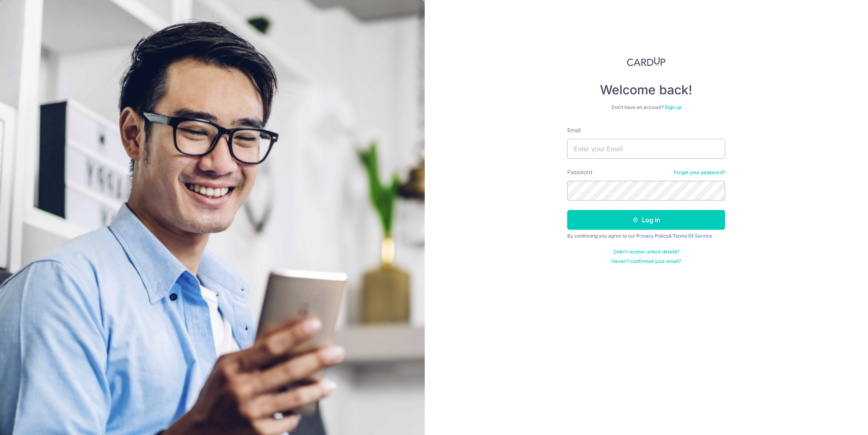 Image resolution: width=868 pixels, height=435 pixels. I want to click on label: Password, so click(580, 173).